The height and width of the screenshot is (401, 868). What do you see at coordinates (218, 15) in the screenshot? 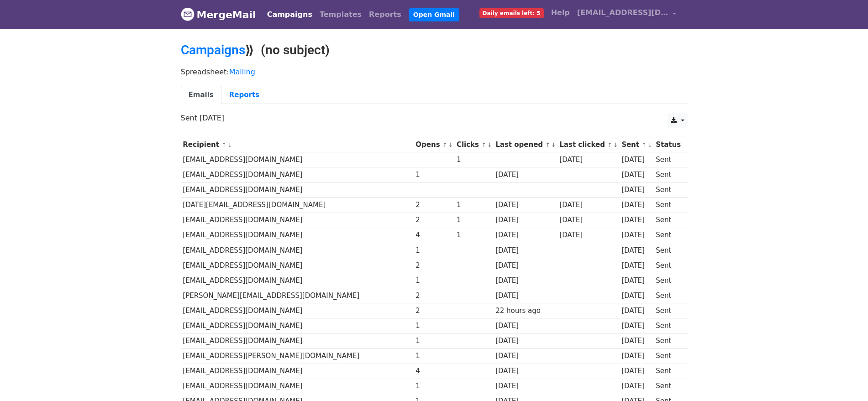
I see `a: MergeMail` at bounding box center [218, 15].